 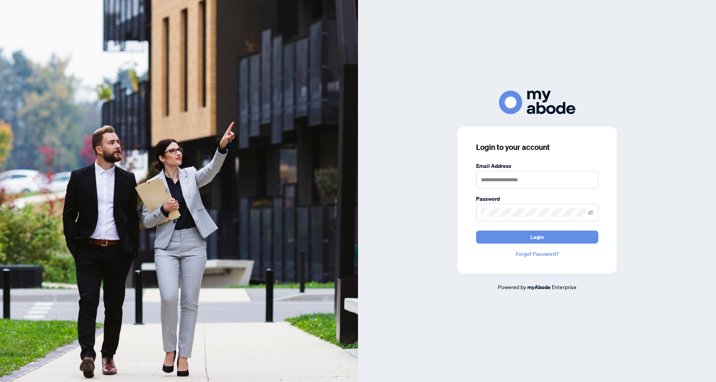 What do you see at coordinates (539, 287) in the screenshot?
I see `a: myAbode` at bounding box center [539, 287].